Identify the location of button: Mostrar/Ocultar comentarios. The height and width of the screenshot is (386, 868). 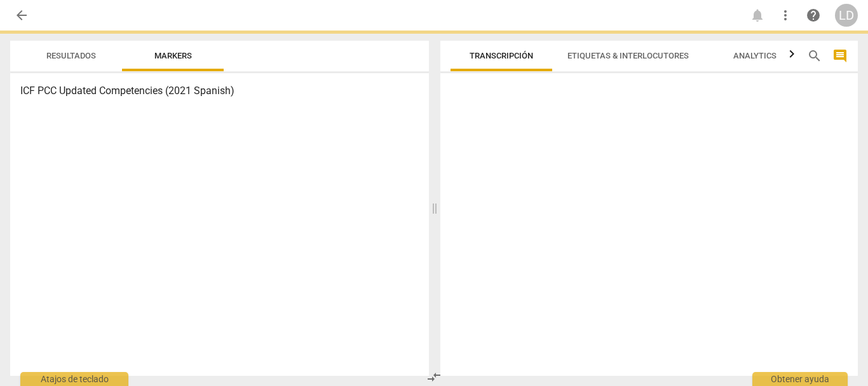
(840, 56).